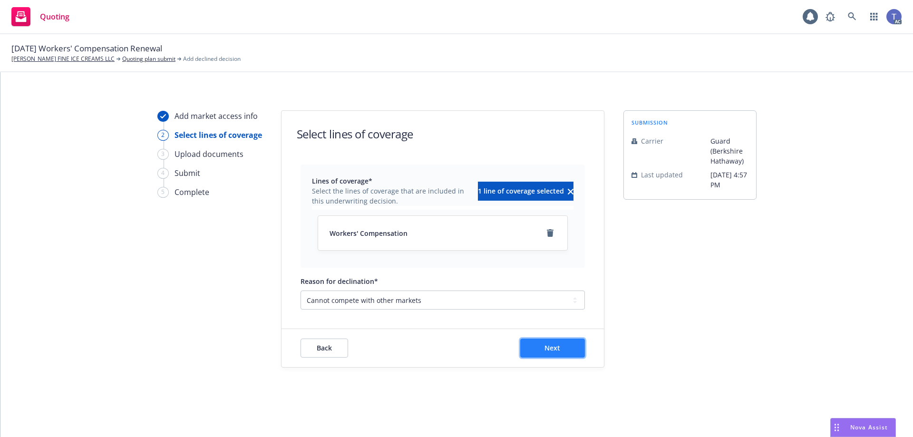  What do you see at coordinates (662, 174) in the screenshot?
I see `span: Last updated` at bounding box center [662, 174].